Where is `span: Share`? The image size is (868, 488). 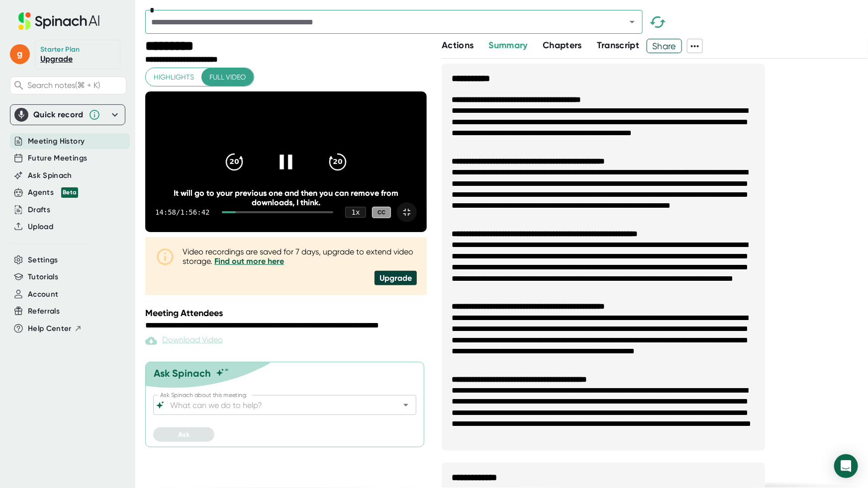
span: Share is located at coordinates (664, 46).